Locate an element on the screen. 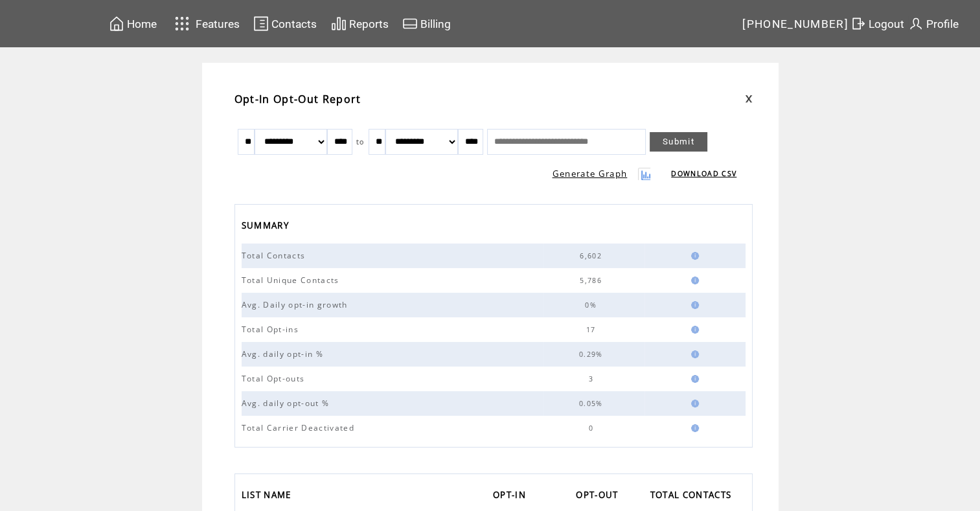 This screenshot has width=980, height=511. a: LIST NAME is located at coordinates (269, 497).